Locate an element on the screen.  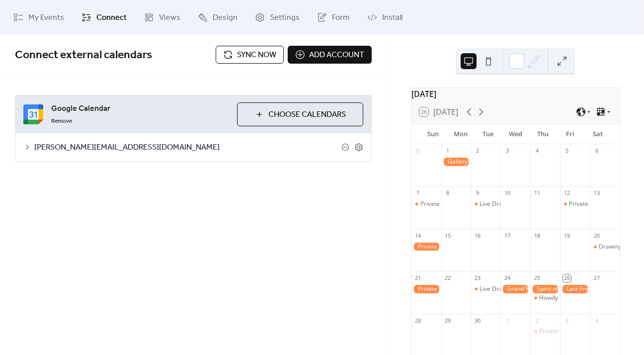
a: Form is located at coordinates (333, 18).